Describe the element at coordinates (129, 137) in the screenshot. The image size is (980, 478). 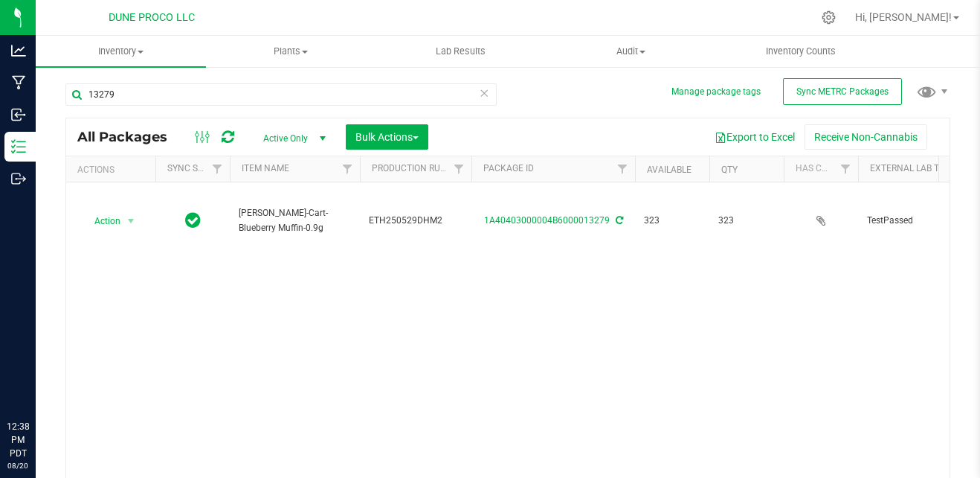
I see `span: All Packages` at that location.